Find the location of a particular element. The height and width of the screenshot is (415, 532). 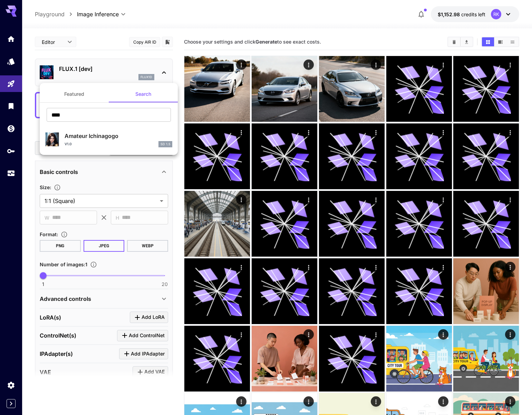

button: Featured is located at coordinates (74, 94).